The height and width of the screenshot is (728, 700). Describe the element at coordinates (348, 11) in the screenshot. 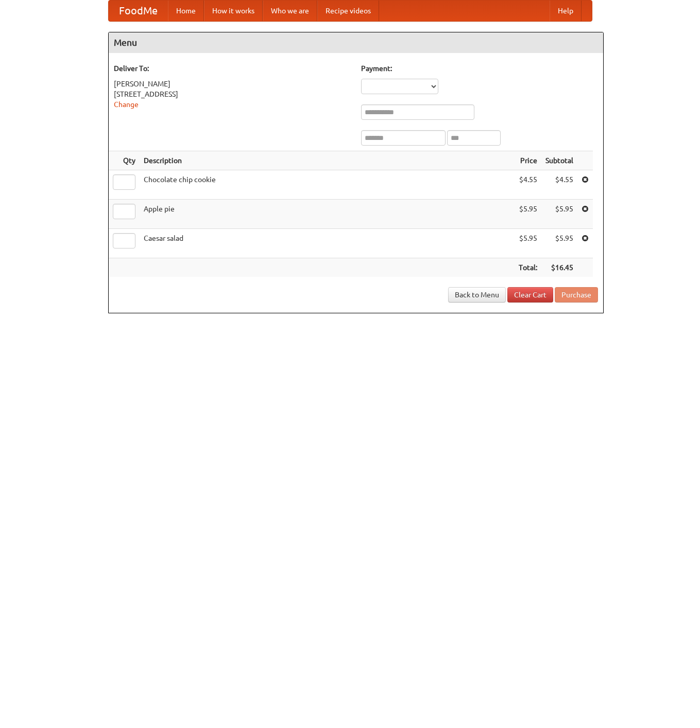

I see `a: Recipe videos` at that location.